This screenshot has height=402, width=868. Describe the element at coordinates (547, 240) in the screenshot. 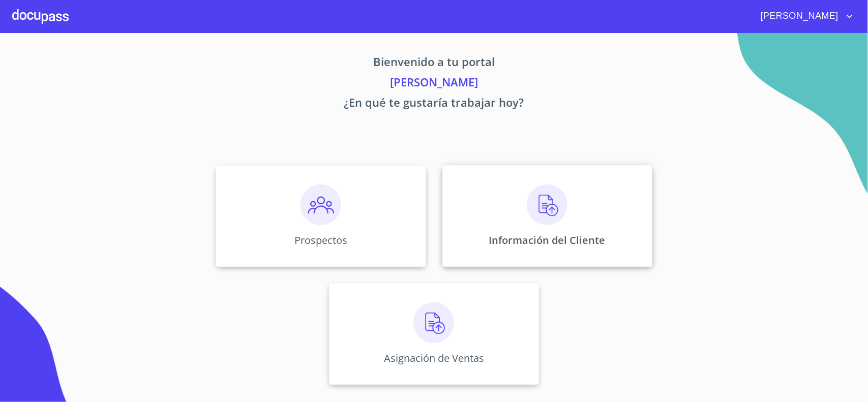

I see `p: Información del Cliente` at that location.